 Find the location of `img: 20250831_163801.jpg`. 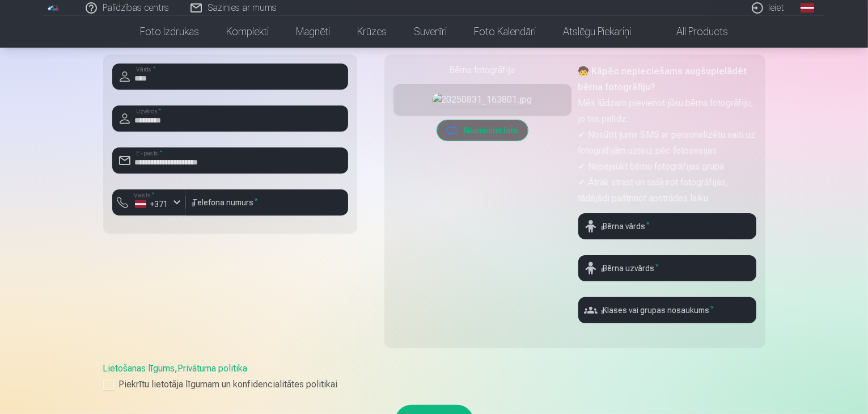

img: 20250831_163801.jpg is located at coordinates (482, 100).